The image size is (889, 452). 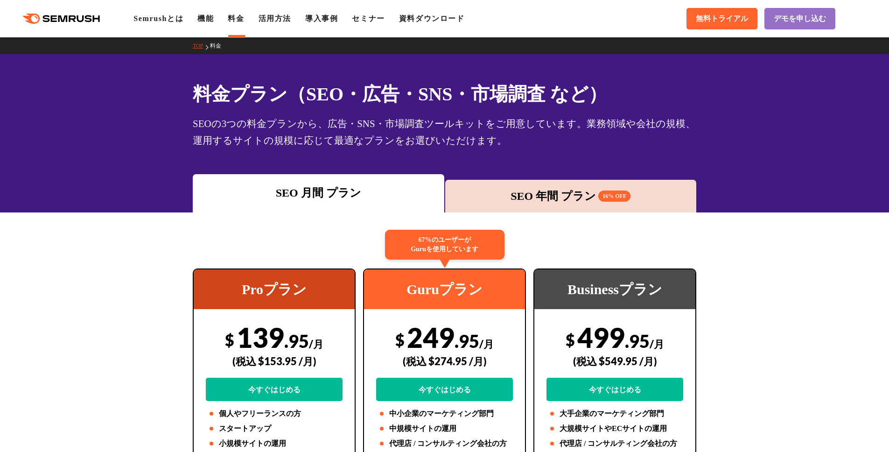 I want to click on a: Semrushとは, so click(x=158, y=18).